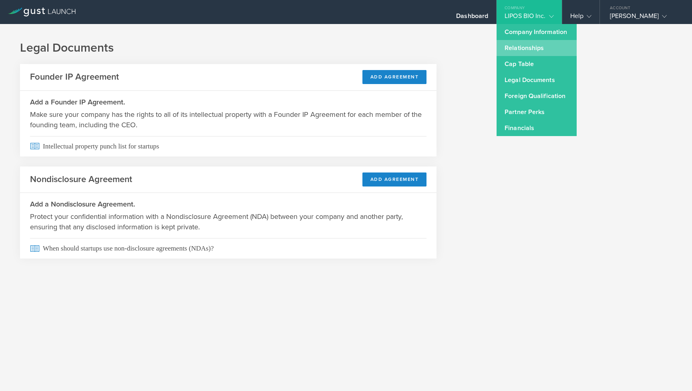 This screenshot has height=391, width=692. Describe the element at coordinates (228, 102) in the screenshot. I see `h3: Add a Founder IP Agreement.` at that location.